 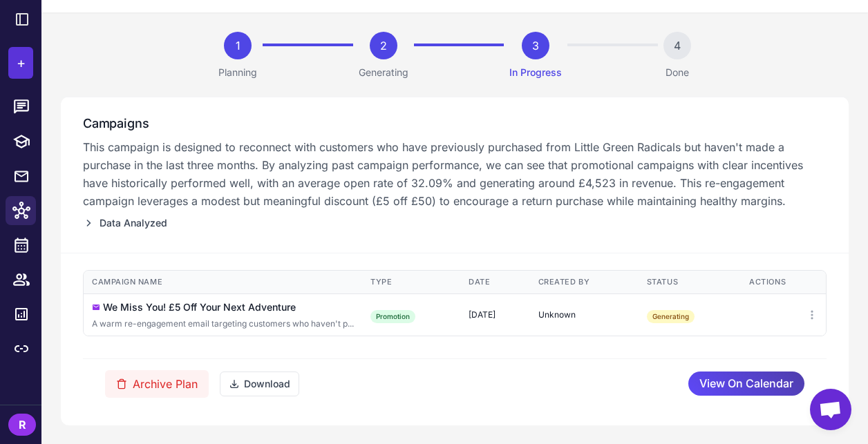 I want to click on p: Done, so click(x=677, y=73).